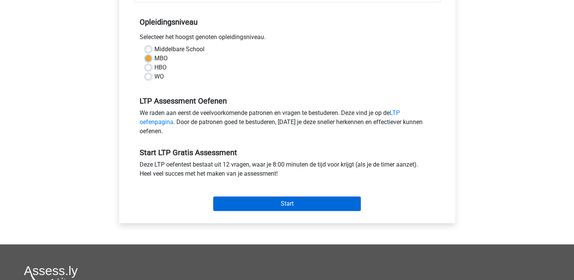 This screenshot has height=280, width=574. I want to click on div: Selecteer het hoogst genoten opleidingsniveau., so click(287, 39).